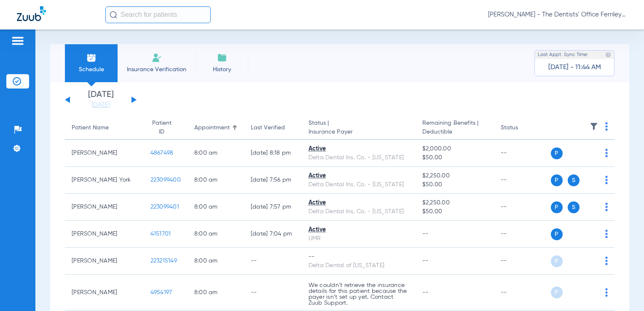 The image size is (644, 311). What do you see at coordinates (623, 290) in the screenshot?
I see `div: Chat Widget` at bounding box center [623, 290].